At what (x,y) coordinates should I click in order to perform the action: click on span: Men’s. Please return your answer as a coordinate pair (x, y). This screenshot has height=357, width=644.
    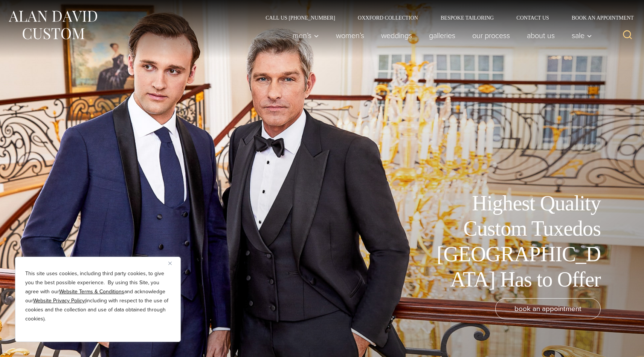
    Looking at the image, I should click on (306, 35).